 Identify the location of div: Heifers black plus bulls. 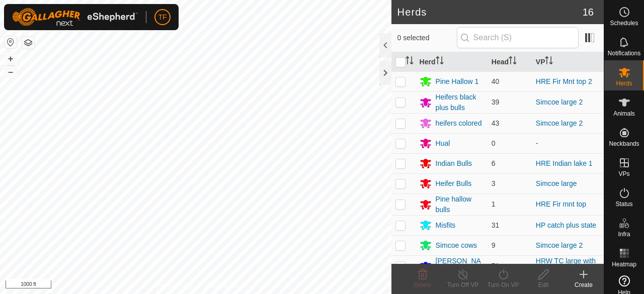
(459, 103).